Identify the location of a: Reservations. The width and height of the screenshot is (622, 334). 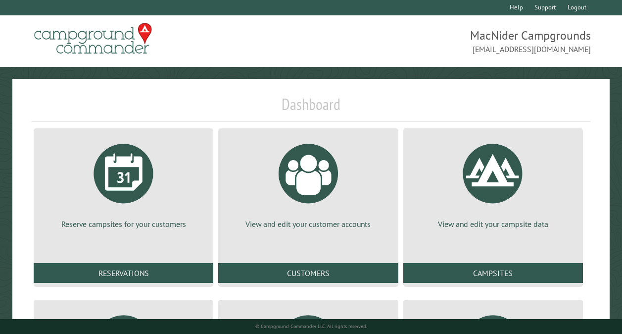
(123, 273).